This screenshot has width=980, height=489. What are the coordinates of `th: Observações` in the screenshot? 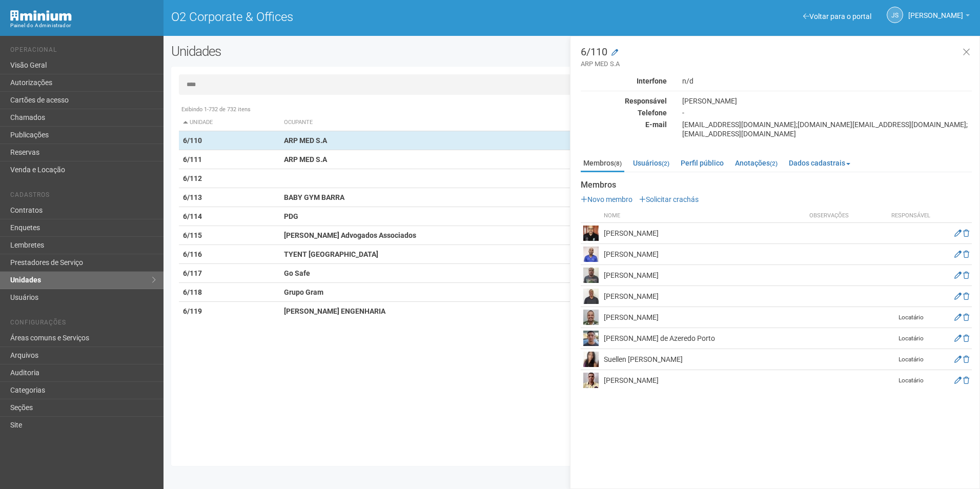 It's located at (846, 215).